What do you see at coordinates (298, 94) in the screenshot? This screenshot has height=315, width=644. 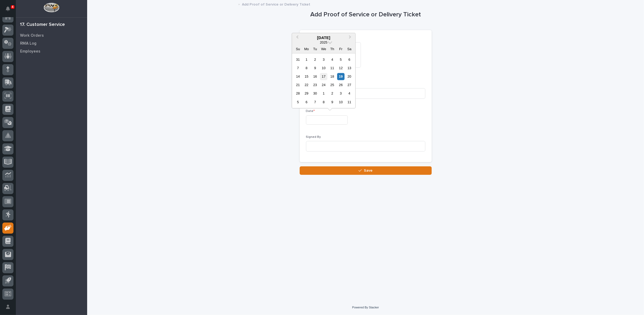 I see `div: Choose Sunday, September 28th, 2025` at bounding box center [298, 94].